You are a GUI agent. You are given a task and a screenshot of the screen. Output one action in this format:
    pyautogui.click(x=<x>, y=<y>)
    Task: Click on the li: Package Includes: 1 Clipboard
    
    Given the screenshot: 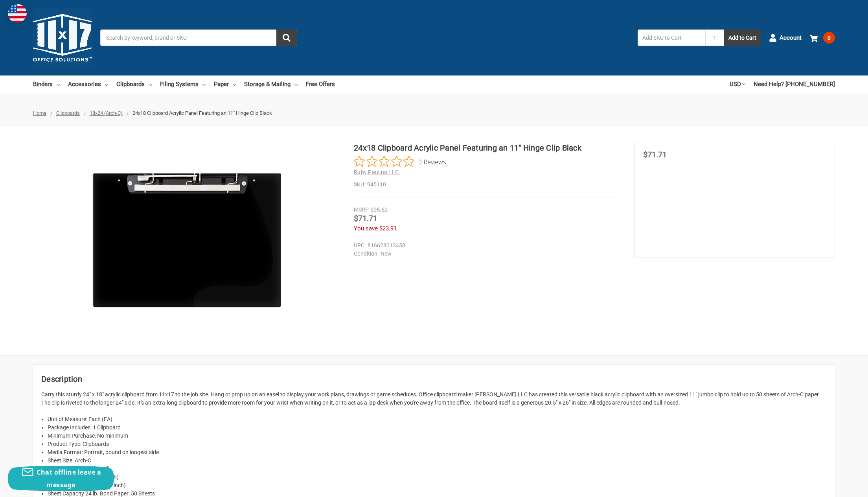 What is the action you would take?
    pyautogui.click(x=437, y=427)
    